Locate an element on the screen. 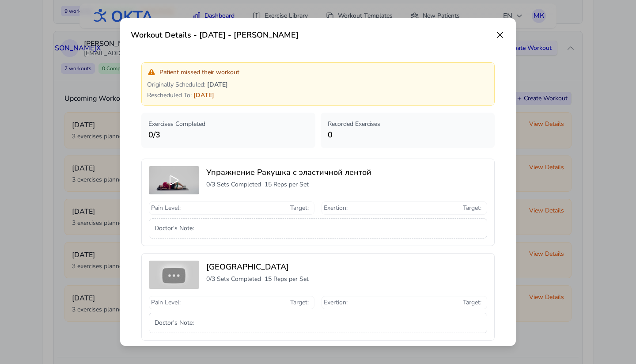  p: Exercises Completed is located at coordinates (228, 124).